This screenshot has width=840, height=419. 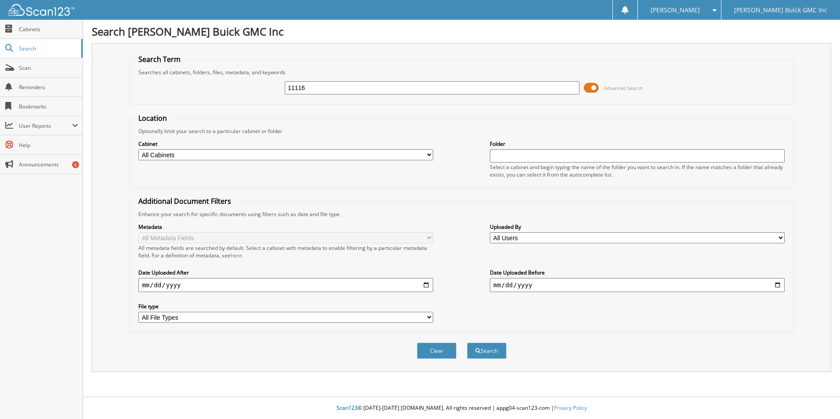 What do you see at coordinates (48, 145) in the screenshot?
I see `span: Help` at bounding box center [48, 145].